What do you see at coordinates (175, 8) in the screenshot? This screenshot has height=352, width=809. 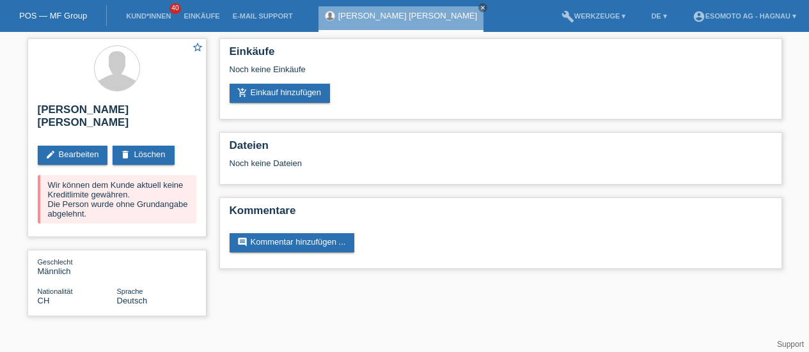 I see `span: 40` at bounding box center [175, 8].